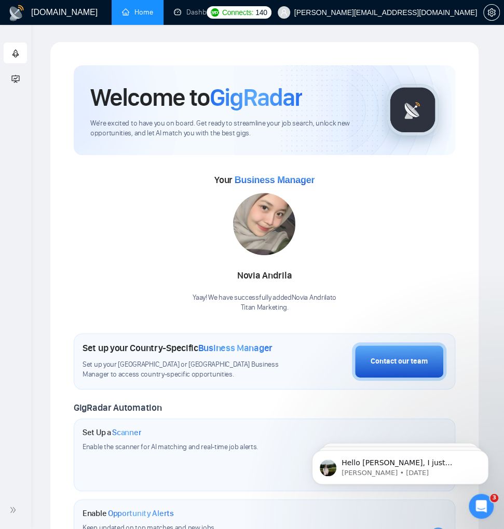 This screenshot has height=529, width=504. Describe the element at coordinates (261, 12) in the screenshot. I see `span: 140` at that location.